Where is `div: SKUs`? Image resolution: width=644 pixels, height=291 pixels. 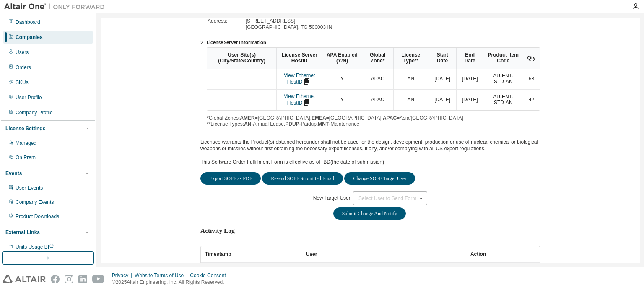
div: SKUs is located at coordinates (22, 83).